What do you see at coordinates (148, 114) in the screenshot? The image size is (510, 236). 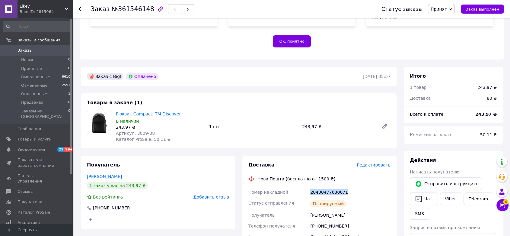 I see `a: Рюкзак Compact, TM Discover` at bounding box center [148, 114].